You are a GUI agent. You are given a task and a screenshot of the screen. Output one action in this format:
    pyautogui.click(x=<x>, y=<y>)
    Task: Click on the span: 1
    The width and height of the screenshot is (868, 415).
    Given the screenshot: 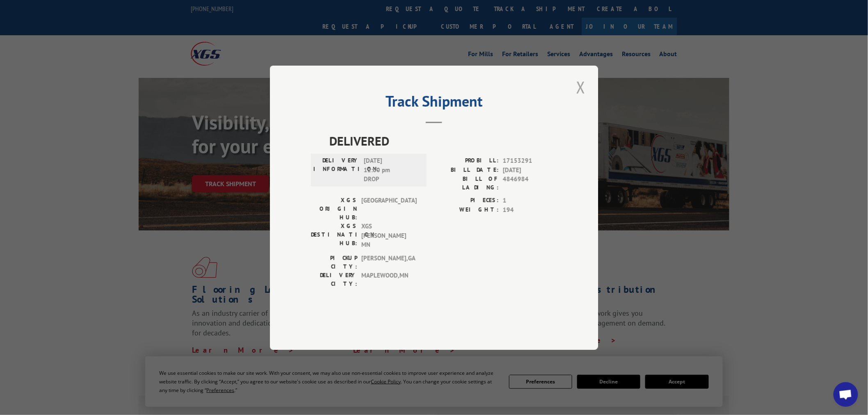 What is the action you would take?
    pyautogui.click(x=530, y=201)
    